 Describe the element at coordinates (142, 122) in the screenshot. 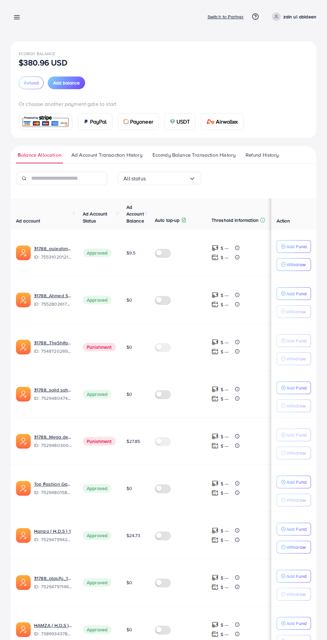

I see `span: Payoneer` at that location.